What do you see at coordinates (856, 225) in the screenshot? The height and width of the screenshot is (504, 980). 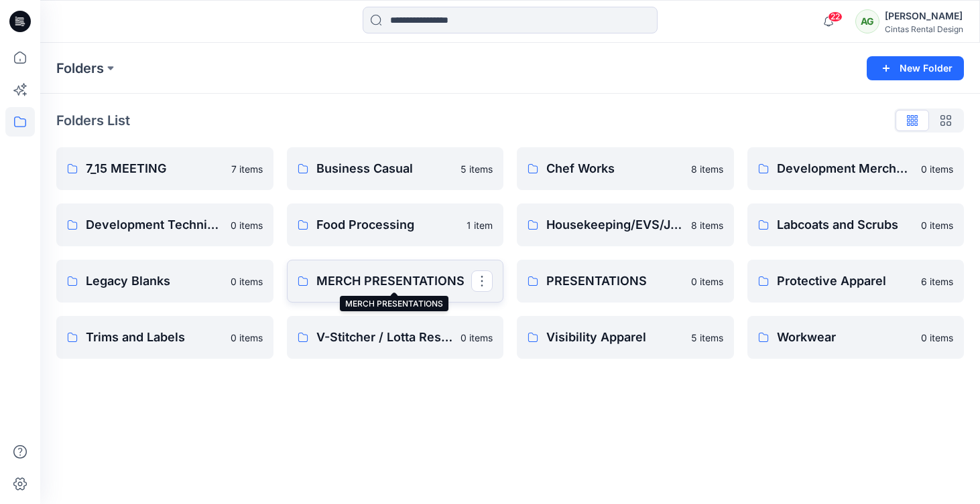 I see `a: Labcoats and Scrubs0 items` at bounding box center [856, 225].